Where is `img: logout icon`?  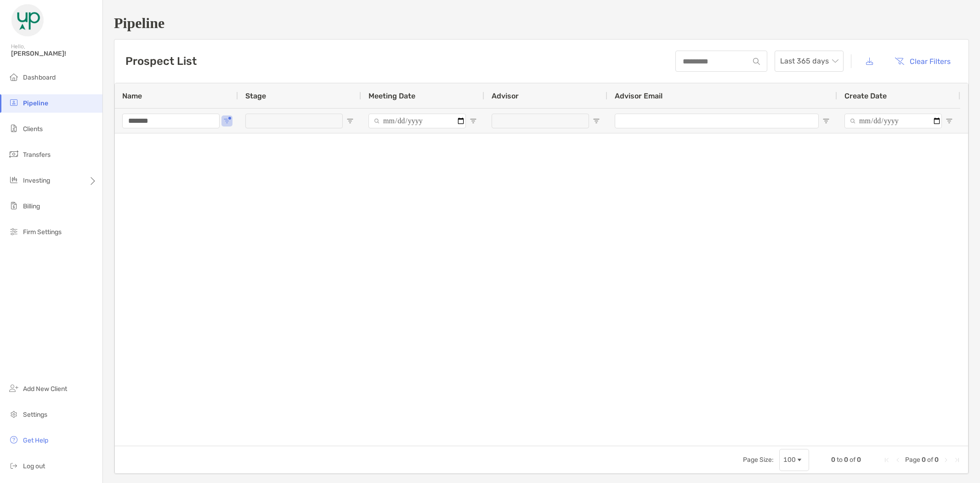 img: logout icon is located at coordinates (14, 465).